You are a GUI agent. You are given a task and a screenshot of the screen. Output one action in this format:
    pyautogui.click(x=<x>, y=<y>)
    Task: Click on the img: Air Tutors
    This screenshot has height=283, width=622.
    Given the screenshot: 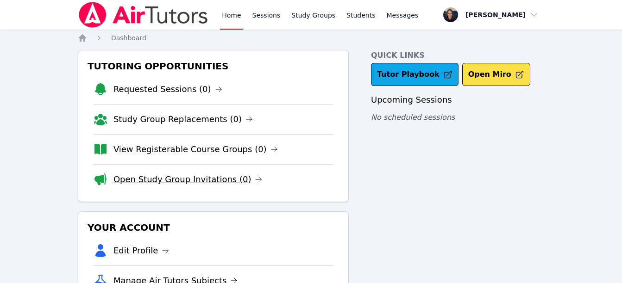 What is the action you would take?
    pyautogui.click(x=143, y=15)
    